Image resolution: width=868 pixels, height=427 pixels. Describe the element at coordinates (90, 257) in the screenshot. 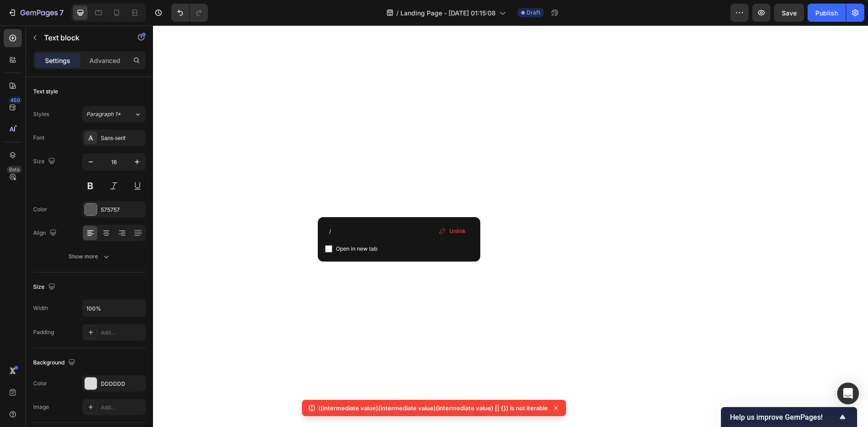

I see `button: Show more` at that location.